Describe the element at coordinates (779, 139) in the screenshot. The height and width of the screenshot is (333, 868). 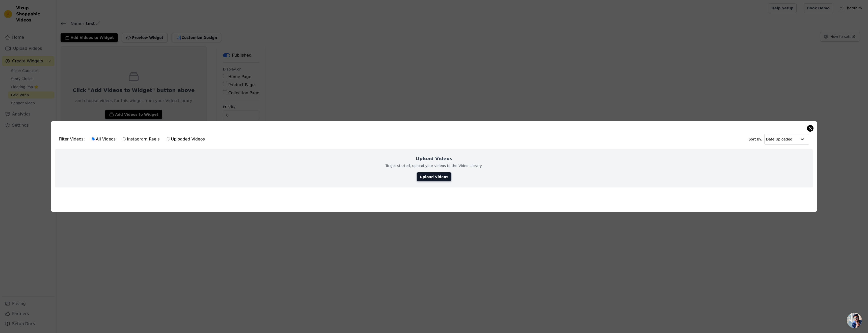
I see `div: Sort by:` at that location.